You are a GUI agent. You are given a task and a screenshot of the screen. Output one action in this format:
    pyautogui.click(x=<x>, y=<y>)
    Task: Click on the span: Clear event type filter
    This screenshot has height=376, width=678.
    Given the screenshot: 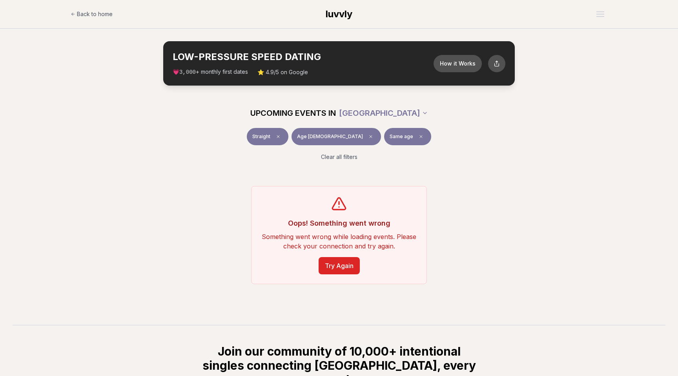 What is the action you would take?
    pyautogui.click(x=278, y=137)
    